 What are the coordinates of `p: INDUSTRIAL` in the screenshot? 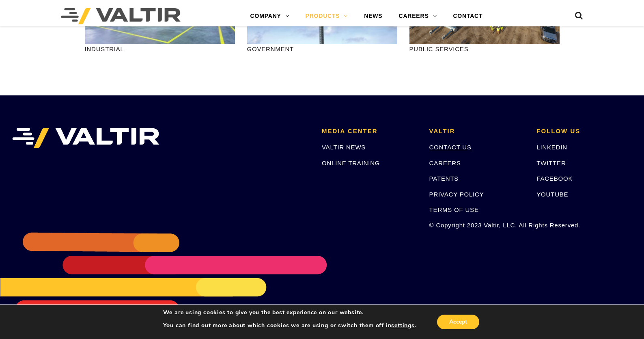 It's located at (160, 49).